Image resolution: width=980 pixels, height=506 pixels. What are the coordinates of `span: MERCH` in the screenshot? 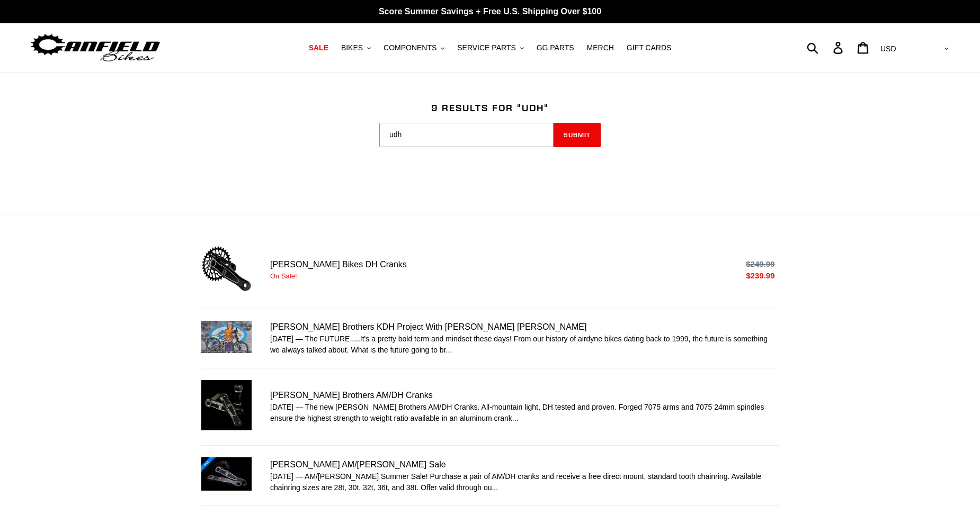 It's located at (600, 47).